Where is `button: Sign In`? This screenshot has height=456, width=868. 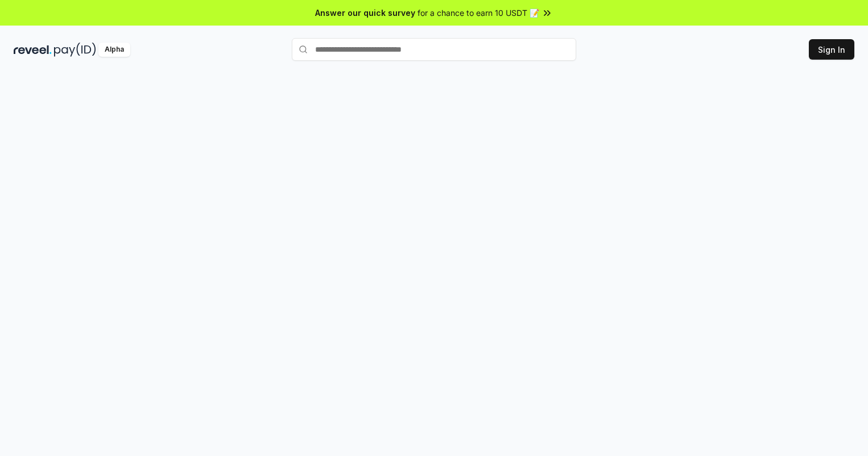
button: Sign In is located at coordinates (831, 49).